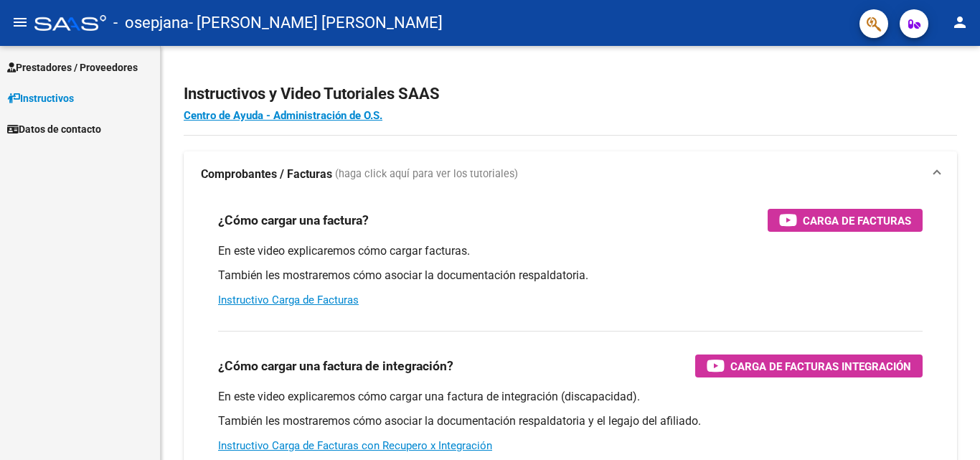  What do you see at coordinates (960, 22) in the screenshot?
I see `mat-icon: person` at bounding box center [960, 22].